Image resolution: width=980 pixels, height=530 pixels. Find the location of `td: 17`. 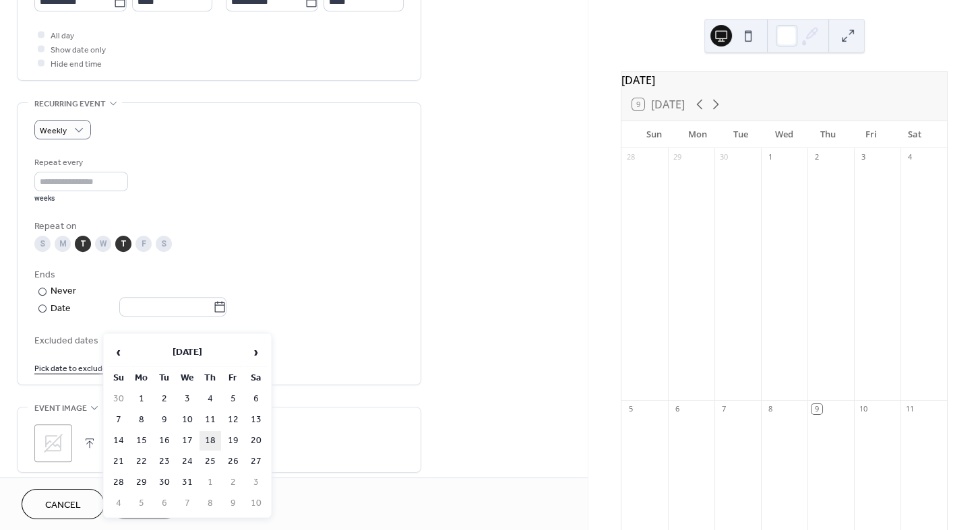

td: 17 is located at coordinates (187, 440).